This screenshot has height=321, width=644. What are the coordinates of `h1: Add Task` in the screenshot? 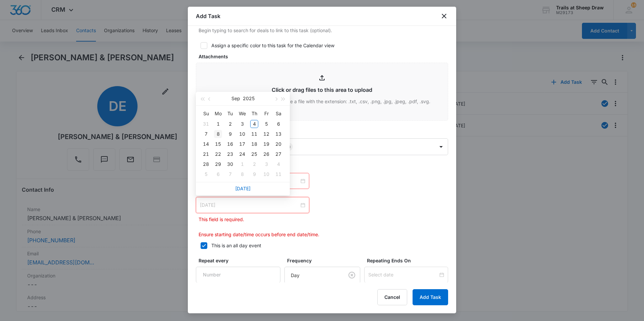 It's located at (208, 16).